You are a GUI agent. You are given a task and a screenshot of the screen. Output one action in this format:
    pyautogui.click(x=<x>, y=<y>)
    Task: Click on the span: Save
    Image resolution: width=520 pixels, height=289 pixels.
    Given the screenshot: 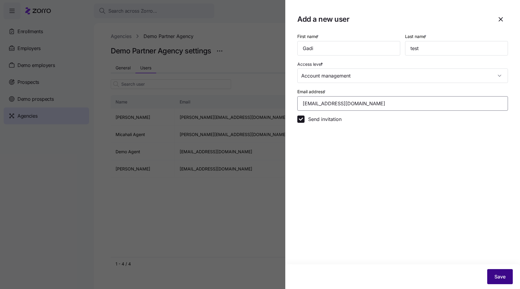 What is the action you would take?
    pyautogui.click(x=500, y=276)
    